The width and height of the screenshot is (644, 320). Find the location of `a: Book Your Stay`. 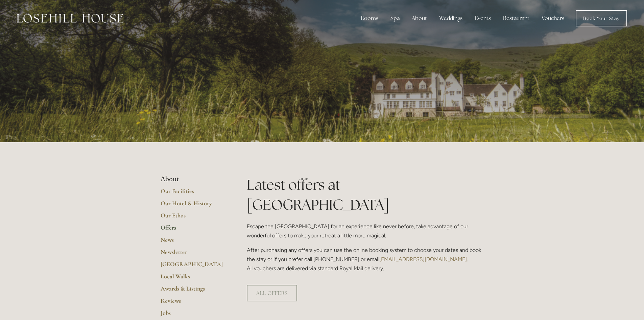

a: Book Your Stay is located at coordinates (601, 18).